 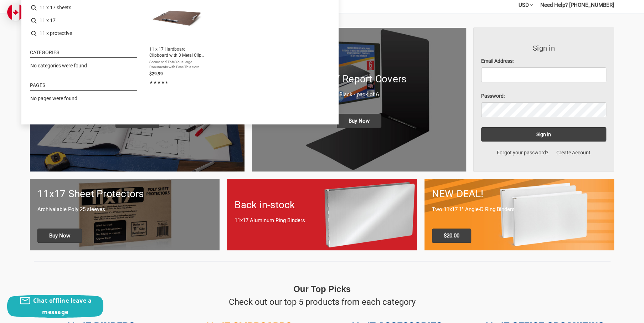 I want to click on h3: Sign in, so click(x=544, y=48).